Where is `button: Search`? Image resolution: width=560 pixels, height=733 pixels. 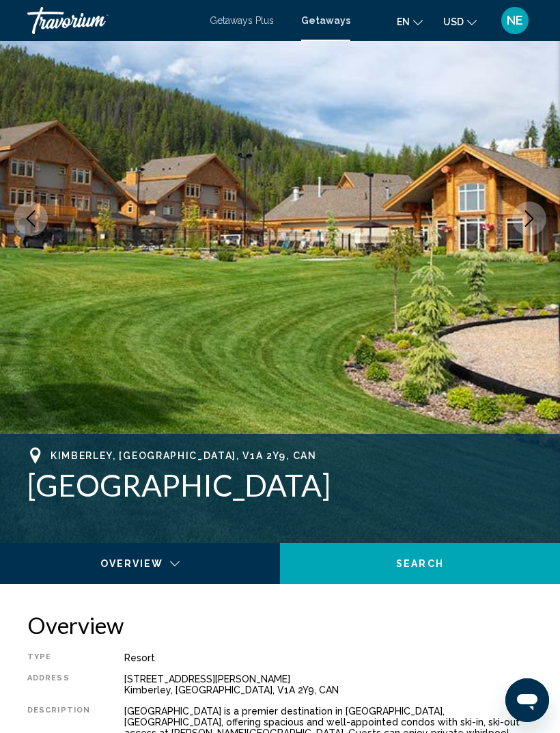 button: Search is located at coordinates (420, 563).